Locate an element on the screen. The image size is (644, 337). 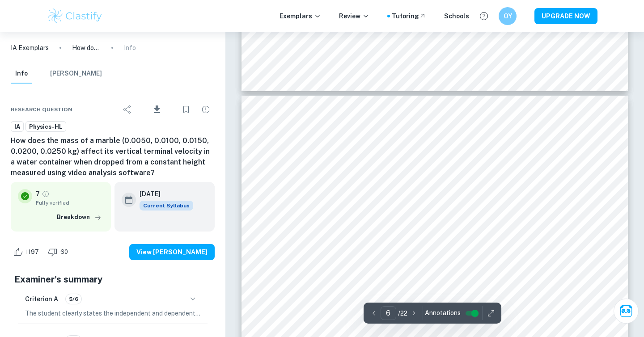
div: This exemplar is based on the current syllabus. Feel free to refer to it for inspiration/ideas wh... is located at coordinates (166, 206).